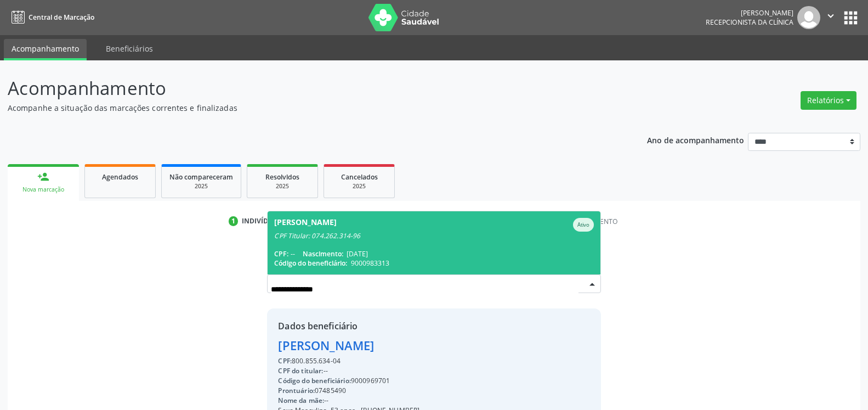 The height and width of the screenshot is (410, 868). Describe the element at coordinates (306, 88) in the screenshot. I see `p: Acompanhamento` at that location.